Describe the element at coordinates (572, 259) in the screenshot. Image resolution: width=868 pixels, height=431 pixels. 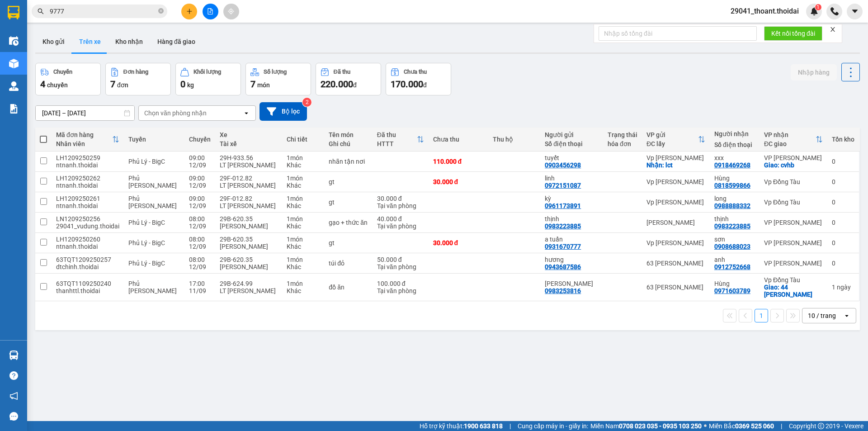
I see `div: hương` at that location.